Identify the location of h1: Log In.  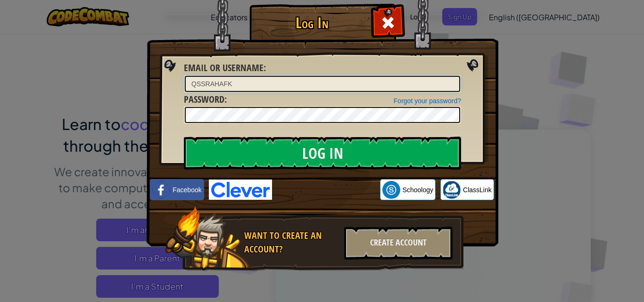
(312, 22).